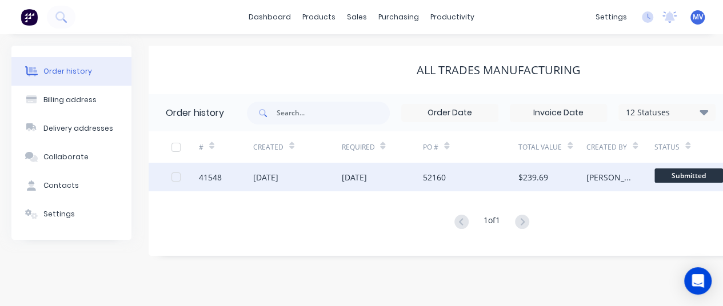 This screenshot has width=723, height=306. I want to click on input: Order Date, so click(450, 113).